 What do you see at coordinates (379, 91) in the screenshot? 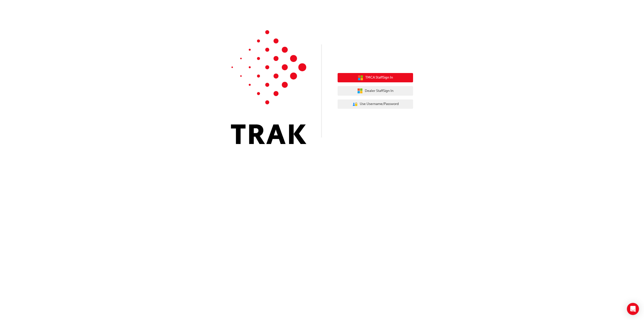
I see `span: Dealer Staff Sign In` at bounding box center [379, 91].